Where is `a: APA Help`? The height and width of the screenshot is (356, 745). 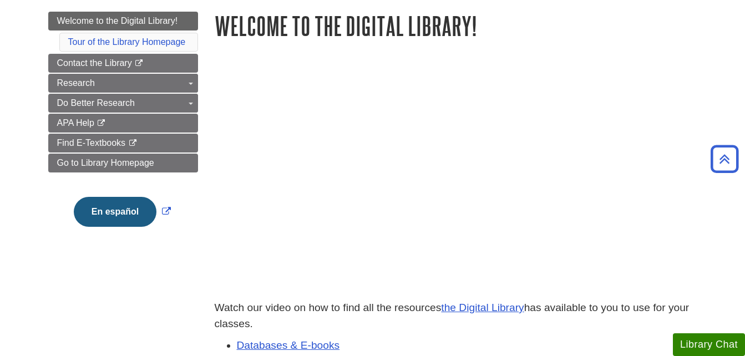 a: APA Help is located at coordinates (123, 123).